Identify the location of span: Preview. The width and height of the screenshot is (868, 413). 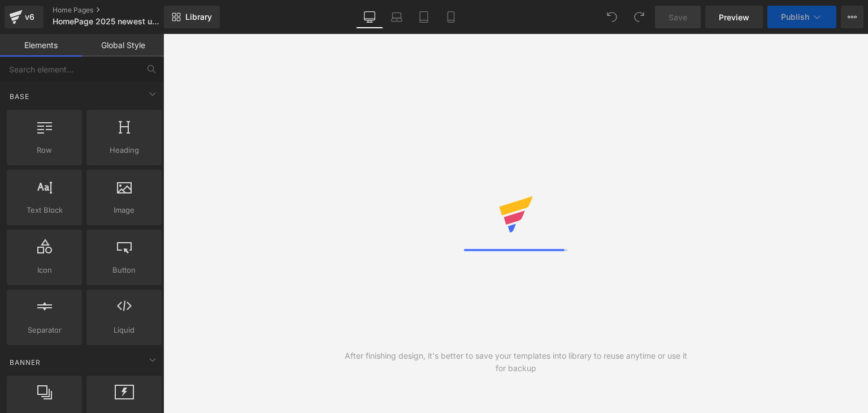
(734, 17).